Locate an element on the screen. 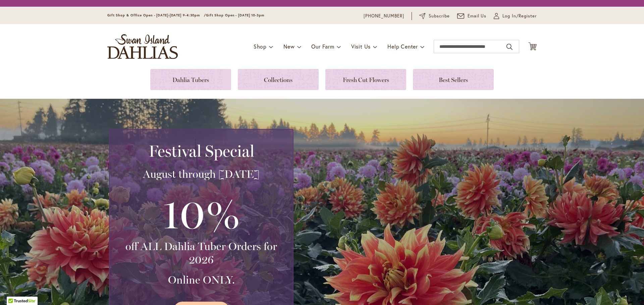 Image resolution: width=644 pixels, height=305 pixels. h3: 10% is located at coordinates (201, 214).